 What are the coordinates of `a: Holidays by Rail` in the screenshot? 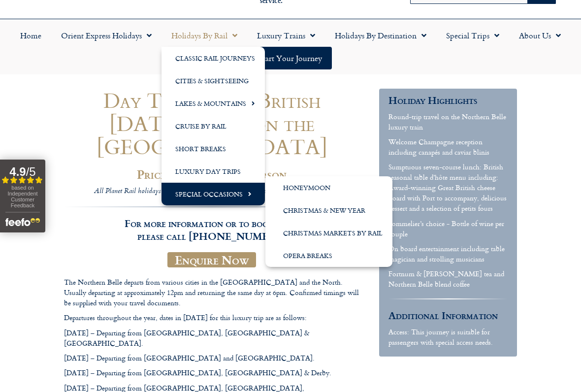 It's located at (204, 36).